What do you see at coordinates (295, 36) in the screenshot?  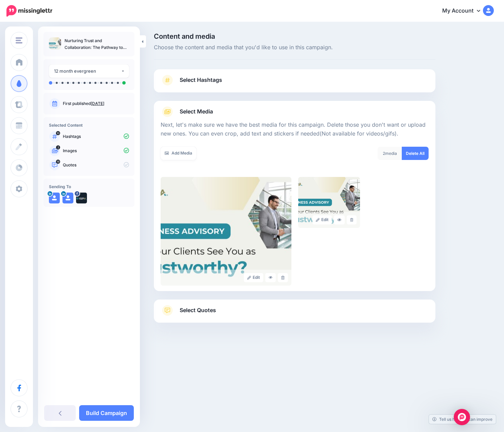 I see `span: Content and media` at bounding box center [295, 36].